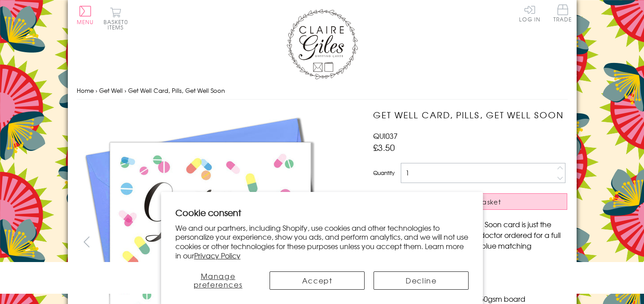  I want to click on button: Menu, so click(85, 15).